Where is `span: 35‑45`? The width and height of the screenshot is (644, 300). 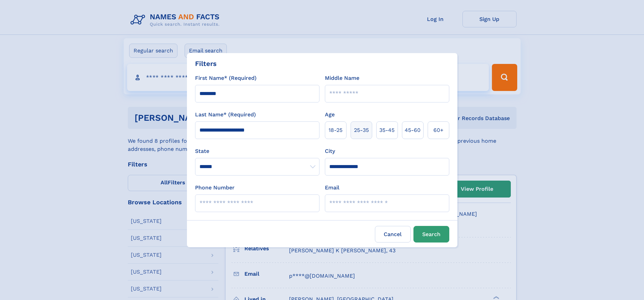
span: 35‑45 is located at coordinates (387, 131).